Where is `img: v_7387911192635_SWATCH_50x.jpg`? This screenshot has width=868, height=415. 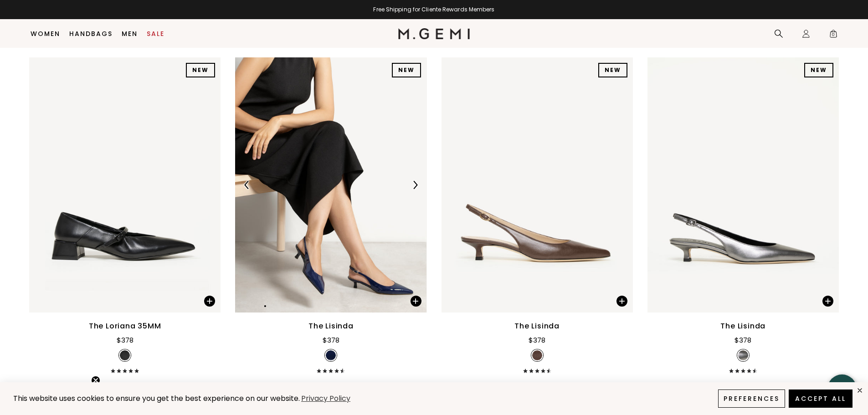 img: v_7387911192635_SWATCH_50x.jpg is located at coordinates (537, 355).